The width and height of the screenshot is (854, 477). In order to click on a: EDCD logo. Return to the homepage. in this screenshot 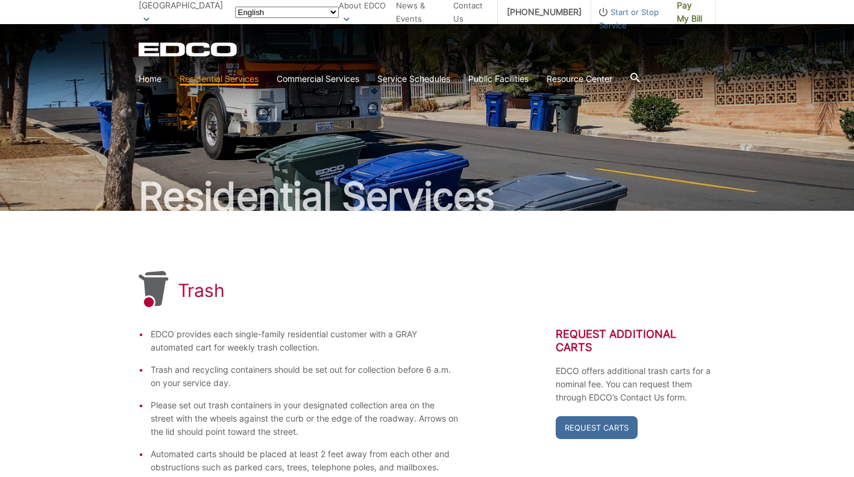, I will do `click(189, 49)`.